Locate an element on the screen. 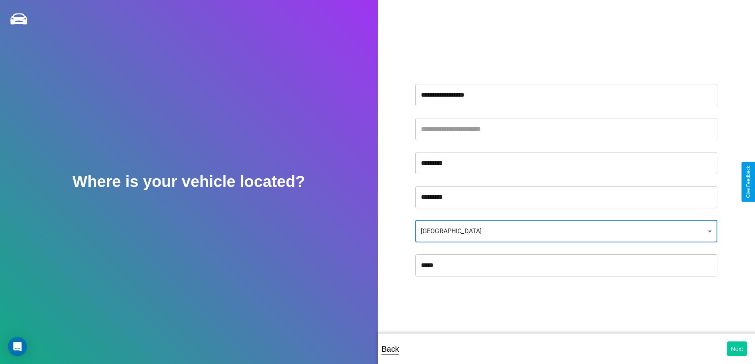 This screenshot has height=364, width=755. div: Open Intercom Messenger is located at coordinates (17, 347).